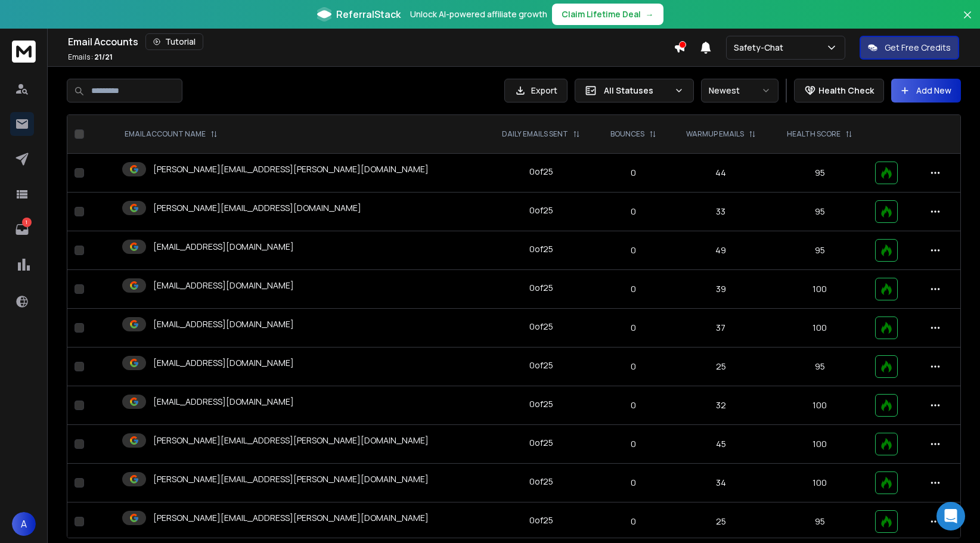  What do you see at coordinates (27, 222) in the screenshot?
I see `p: 1` at bounding box center [27, 222].